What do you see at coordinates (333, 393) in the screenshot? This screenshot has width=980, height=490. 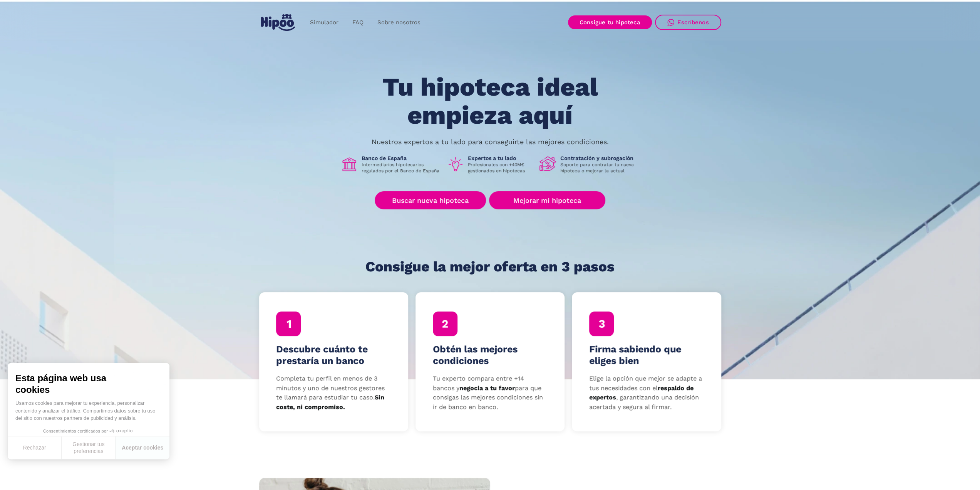 I see `p: Completa tu perfil en menos de 3 minutos y uno de nuestros gestores te llamará para estudiar tu c...` at bounding box center [333, 393].